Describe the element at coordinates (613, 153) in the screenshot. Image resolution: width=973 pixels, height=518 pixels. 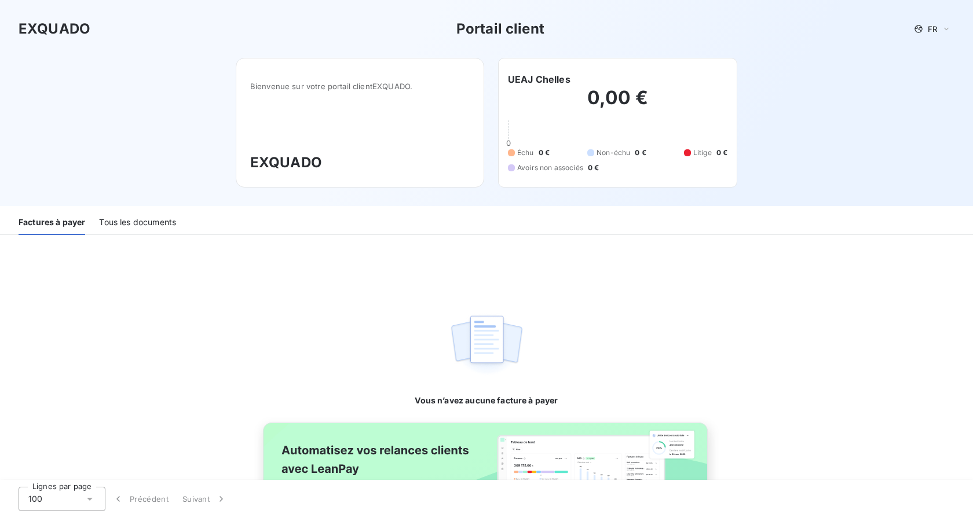
I see `span: Non-échu` at that location.